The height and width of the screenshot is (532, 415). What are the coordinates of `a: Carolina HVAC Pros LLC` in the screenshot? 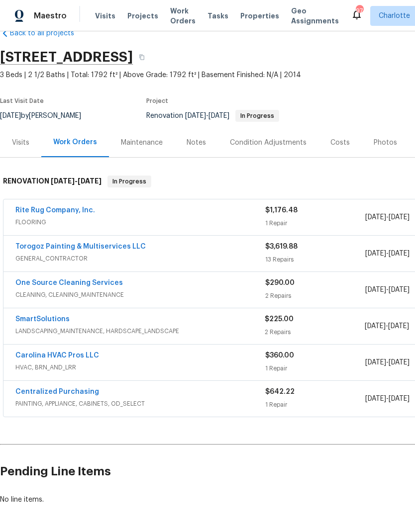 It's located at (57, 356).